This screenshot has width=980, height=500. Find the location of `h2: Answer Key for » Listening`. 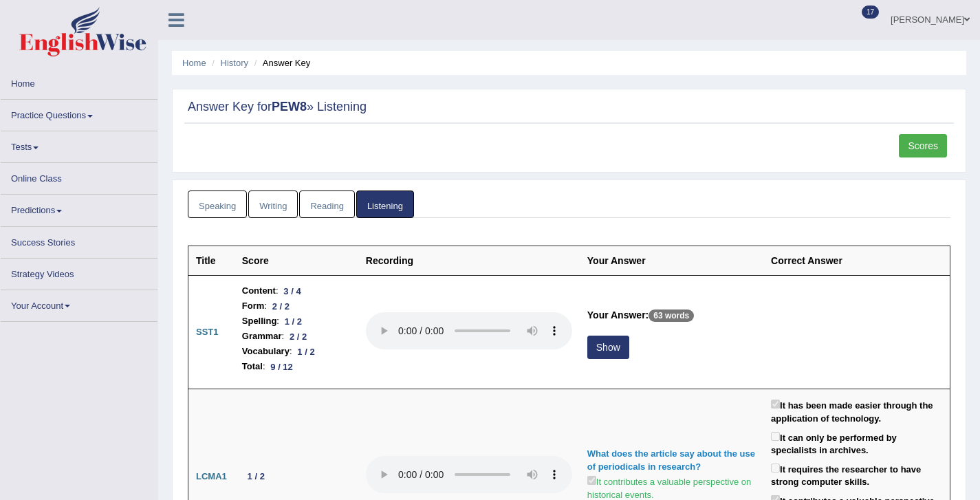

h2: Answer Key for » Listening is located at coordinates (569, 107).